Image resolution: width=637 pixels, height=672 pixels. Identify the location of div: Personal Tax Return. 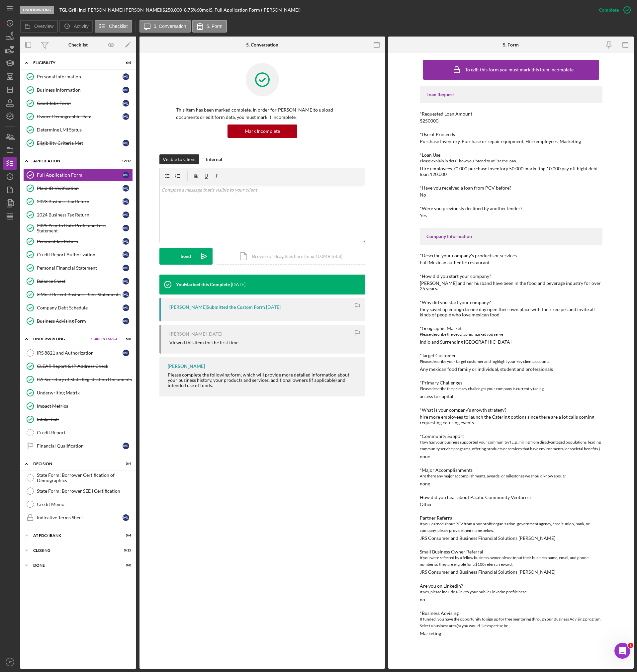
(80, 242).